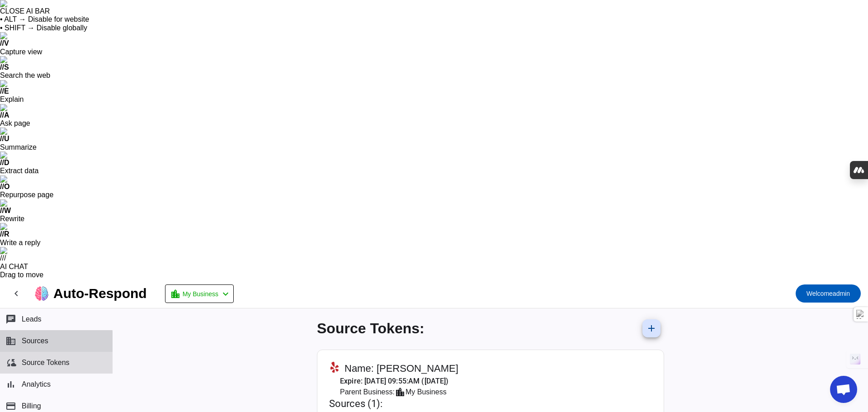  Describe the element at coordinates (46, 363) in the screenshot. I see `span: Source Tokens` at that location.